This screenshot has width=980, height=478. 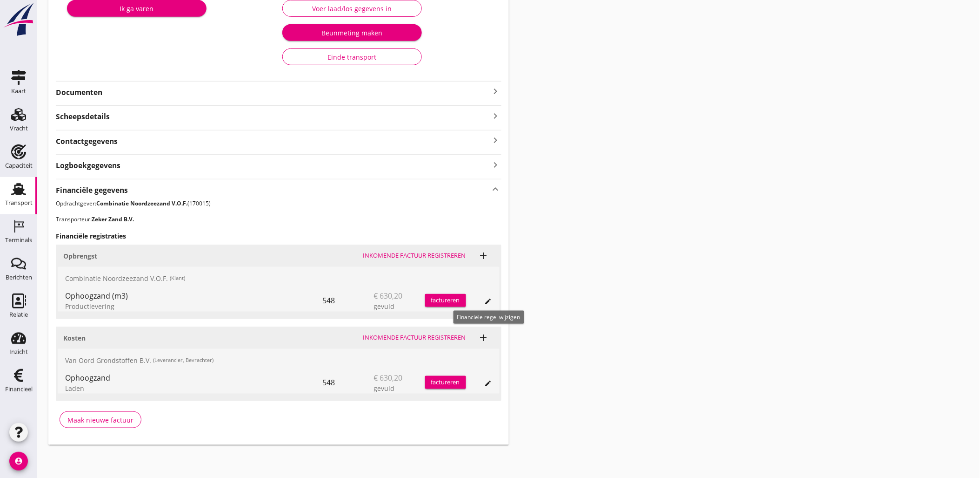 What do you see at coordinates (18, 203) in the screenshot?
I see `div: Transport` at bounding box center [18, 203].